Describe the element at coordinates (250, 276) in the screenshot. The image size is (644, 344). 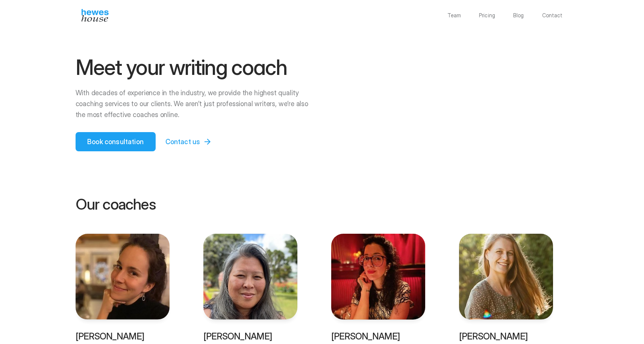
I see `img: Ky Huynh, one of the Hewes House book editors and book coach, also runs a writing class as a writ...` at that location.